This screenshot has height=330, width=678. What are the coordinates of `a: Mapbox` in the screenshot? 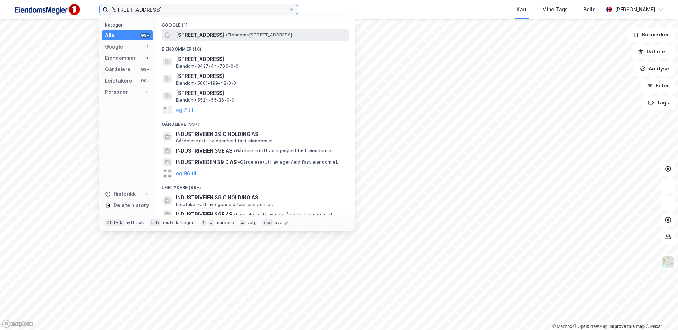 It's located at (562, 327).